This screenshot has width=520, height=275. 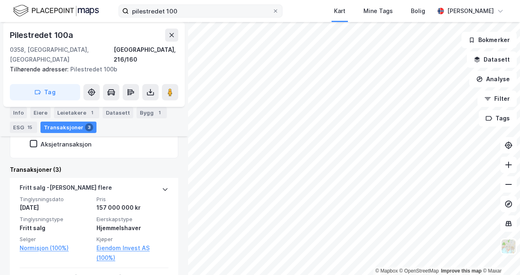 I want to click on div: Fritt salg, so click(x=56, y=228).